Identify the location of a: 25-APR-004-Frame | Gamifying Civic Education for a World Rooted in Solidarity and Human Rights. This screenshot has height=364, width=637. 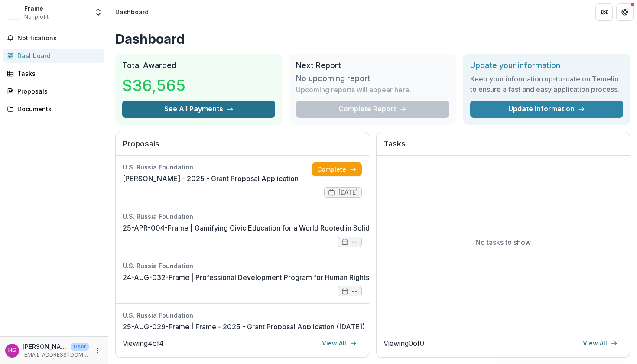
(283, 228).